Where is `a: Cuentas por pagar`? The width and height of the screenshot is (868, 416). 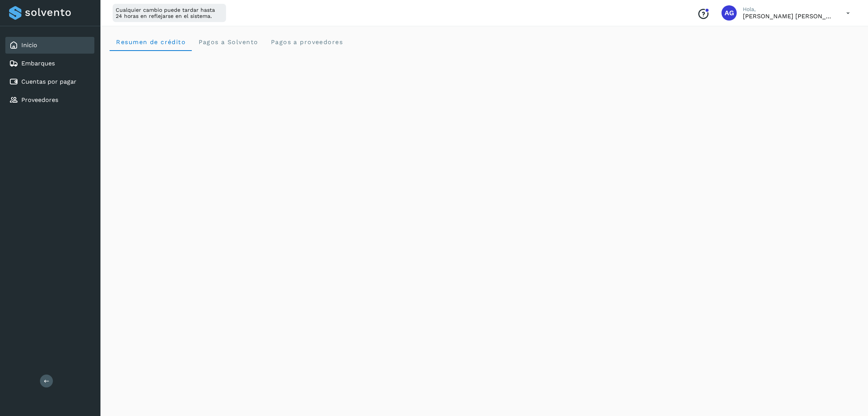 a: Cuentas por pagar is located at coordinates (49, 81).